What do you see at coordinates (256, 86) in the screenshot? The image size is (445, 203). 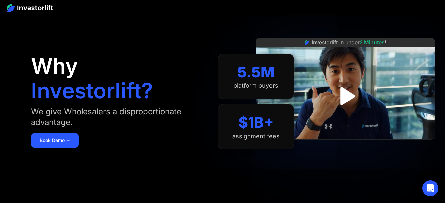 I see `div: platform buyers` at bounding box center [256, 86].